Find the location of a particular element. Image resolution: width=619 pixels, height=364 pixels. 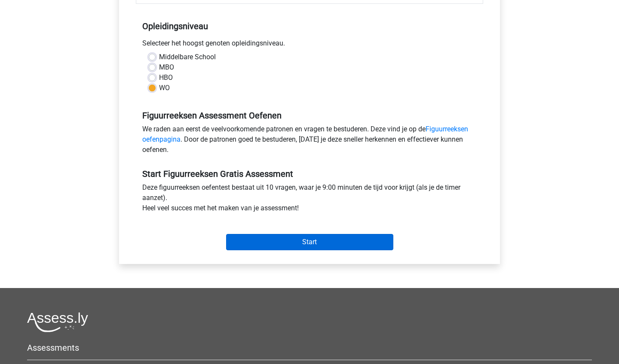

label: Middelbare School is located at coordinates (187, 57).